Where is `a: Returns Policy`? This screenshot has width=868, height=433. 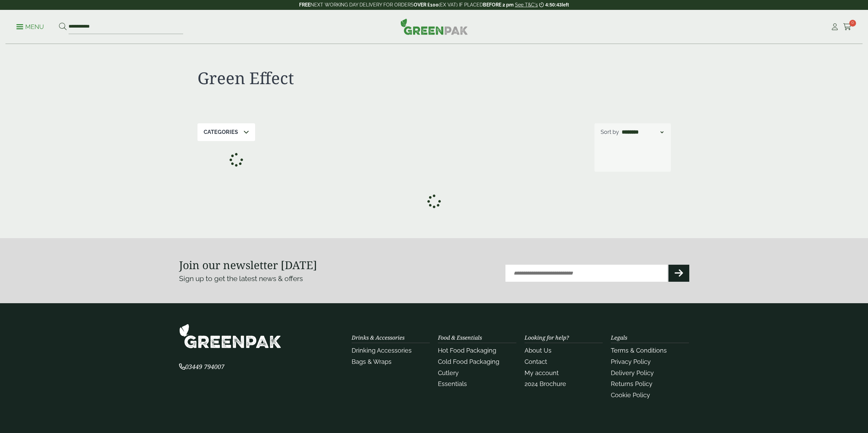
a: Returns Policy is located at coordinates (631, 384).